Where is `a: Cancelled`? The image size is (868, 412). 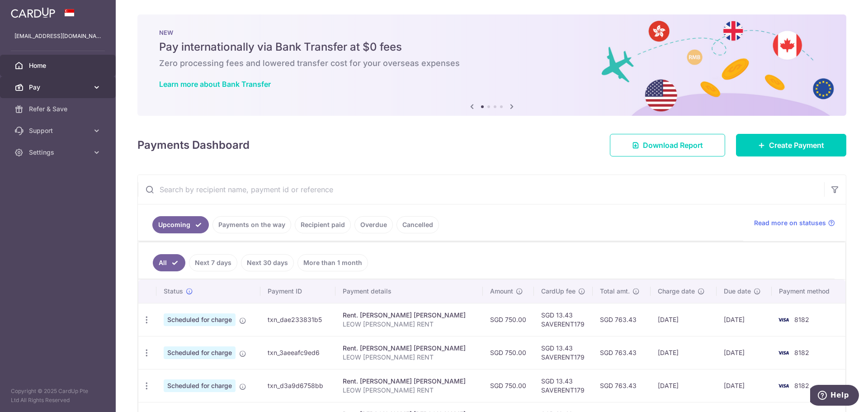 a: Cancelled is located at coordinates (417, 225).